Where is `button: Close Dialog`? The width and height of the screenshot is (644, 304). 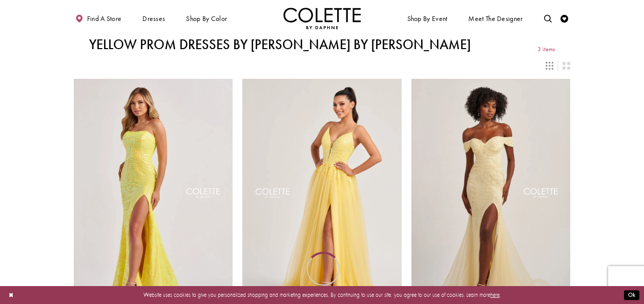 button: Close Dialog is located at coordinates (11, 294).